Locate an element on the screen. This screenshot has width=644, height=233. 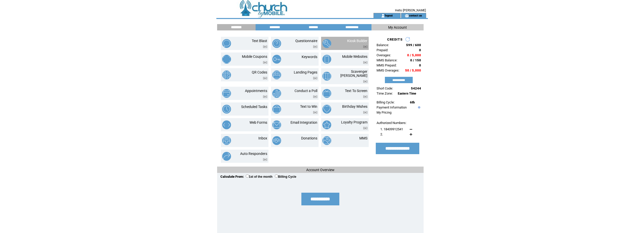
label: Billing Cycle is located at coordinates (286, 177).